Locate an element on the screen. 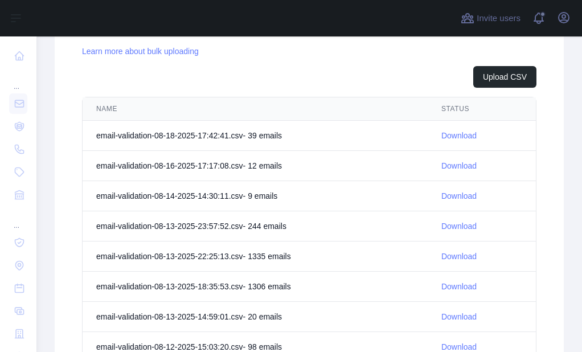 This screenshot has width=582, height=352. td: email-validation-08-16-2025-17:17:08.csv - 12 email s is located at coordinates (255, 166).